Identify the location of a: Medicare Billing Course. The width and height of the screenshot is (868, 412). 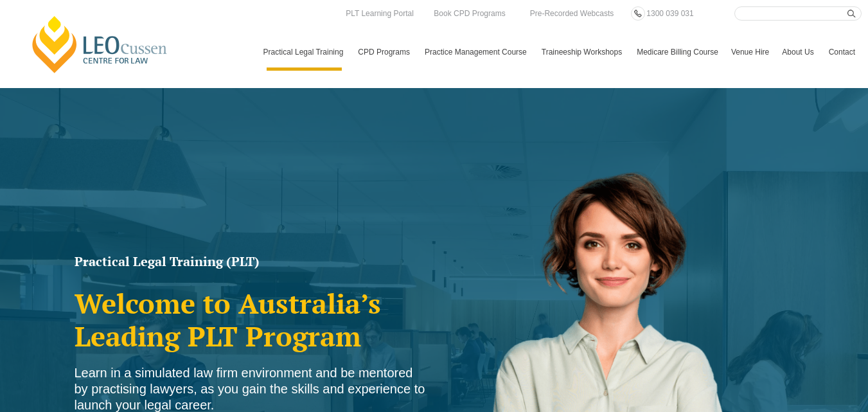
(677, 52).